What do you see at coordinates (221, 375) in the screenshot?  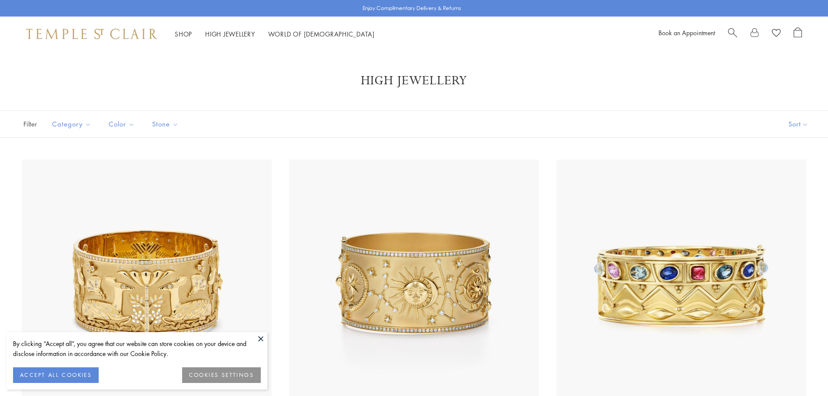 I see `button: COOKIES SETTINGS` at bounding box center [221, 375].